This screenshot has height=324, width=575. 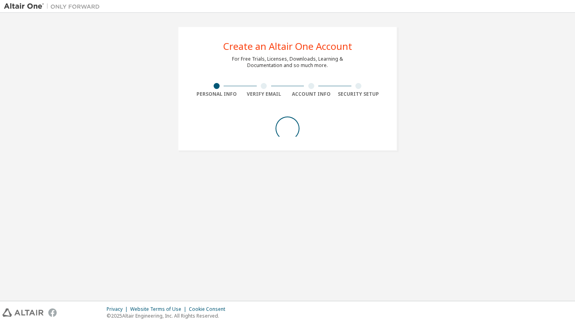 I want to click on img: altair_logo.svg, so click(x=23, y=313).